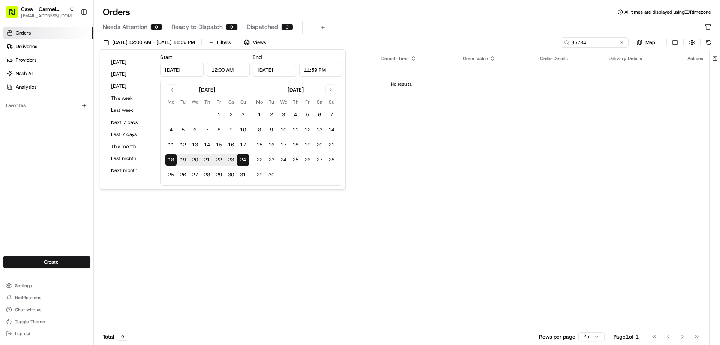 This screenshot has height=345, width=720. What do you see at coordinates (557, 336) in the screenshot?
I see `p: Rows per page` at bounding box center [557, 336].